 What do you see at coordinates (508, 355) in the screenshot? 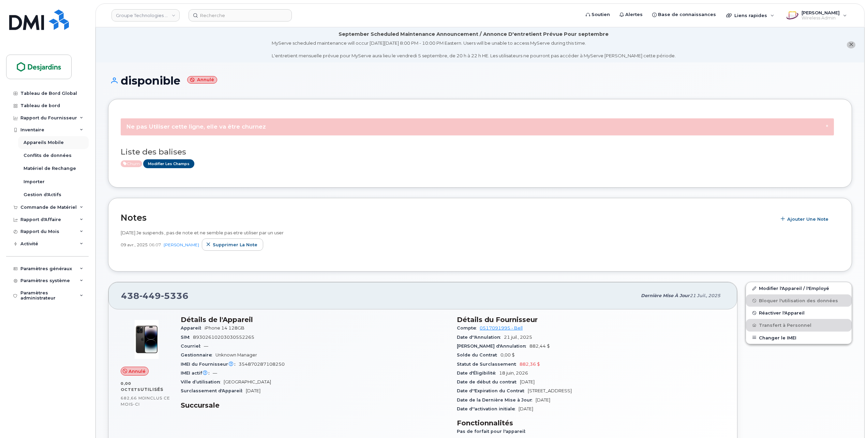
I see `span: 0,00 $` at bounding box center [508, 355].